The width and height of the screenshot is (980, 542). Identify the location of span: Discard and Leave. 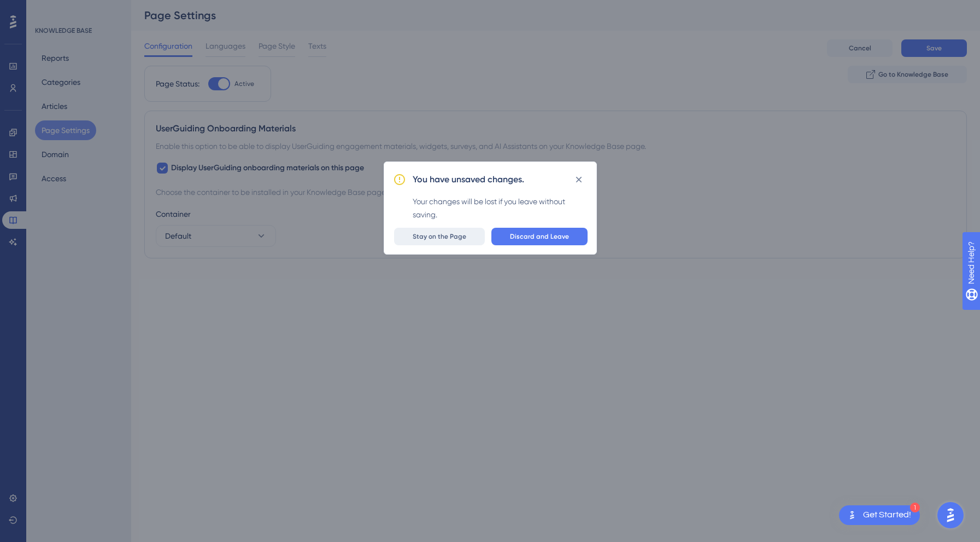
(540, 236).